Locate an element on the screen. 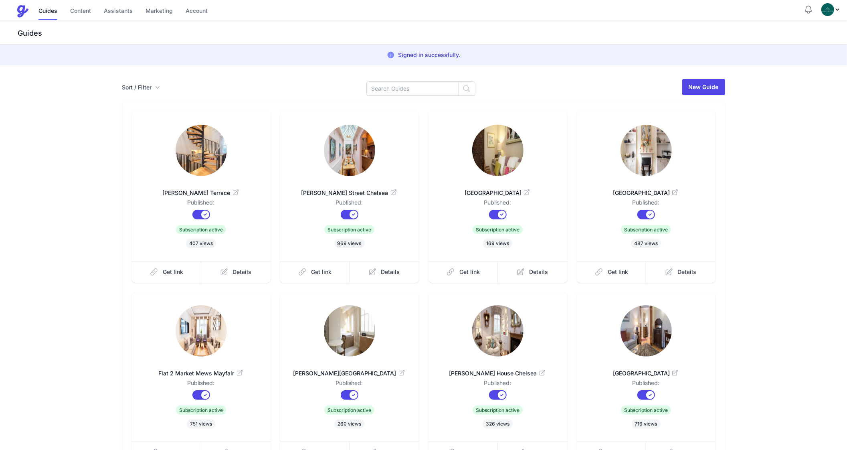 Image resolution: width=847 pixels, height=450 pixels. button: Notifications is located at coordinates (809, 10).